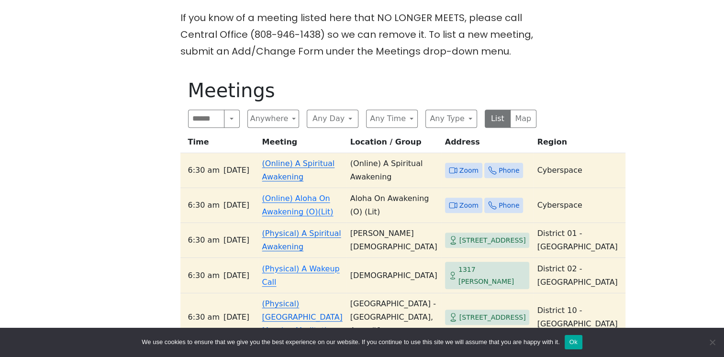 The image size is (724, 357). I want to click on td: Aloha On Awakening (O) (Lit), so click(394, 205).